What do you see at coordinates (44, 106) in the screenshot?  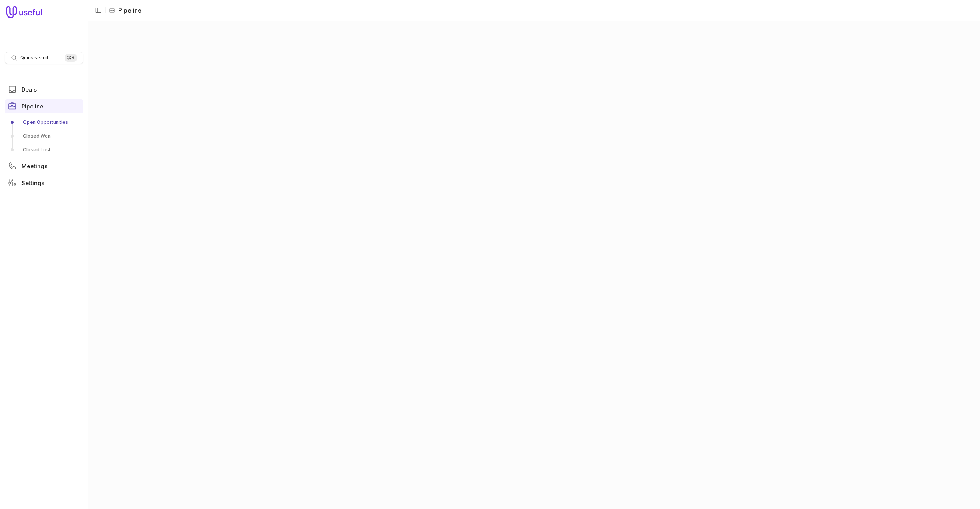 I see `a: Pipeline` at bounding box center [44, 106].